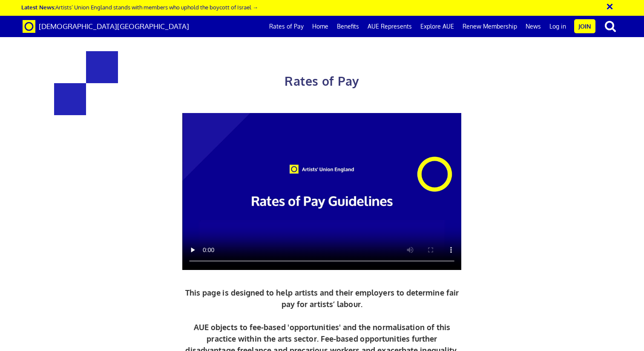  Describe the element at coordinates (490, 26) in the screenshot. I see `a: Renew Membership` at that location.